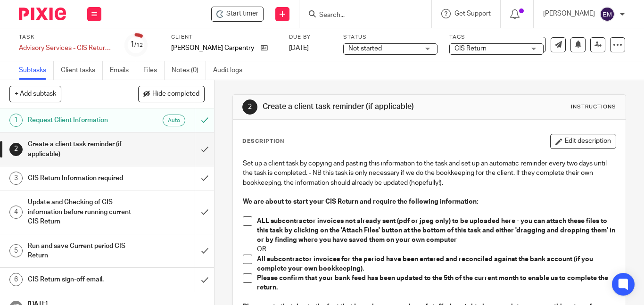 This screenshot has height=305, width=644. Describe the element at coordinates (80, 280) in the screenshot. I see `h1: CIS Return sign-off email.` at that location.